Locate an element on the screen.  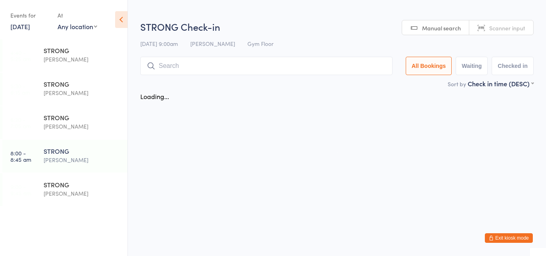
button: All Bookings is located at coordinates (429, 66).